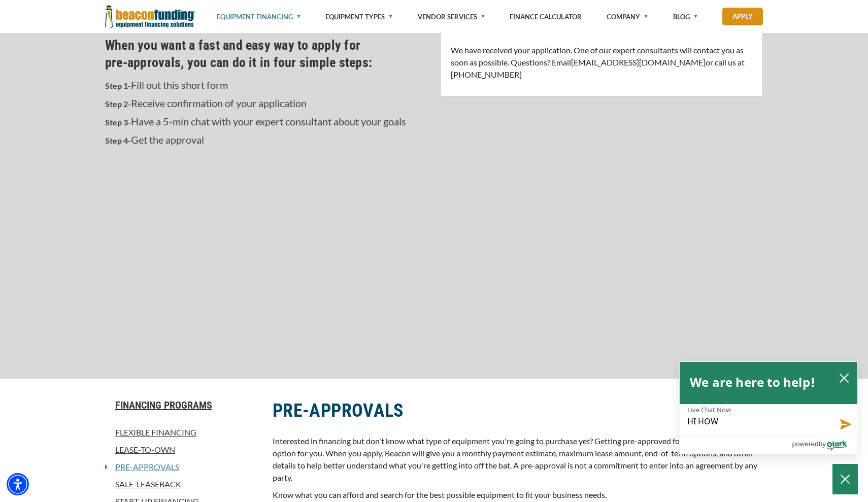  I want to click on span: by, so click(823, 443).